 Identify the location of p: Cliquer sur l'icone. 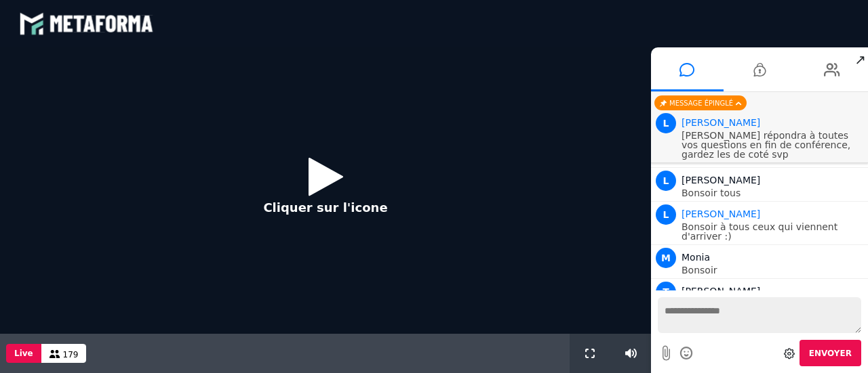
(325, 207).